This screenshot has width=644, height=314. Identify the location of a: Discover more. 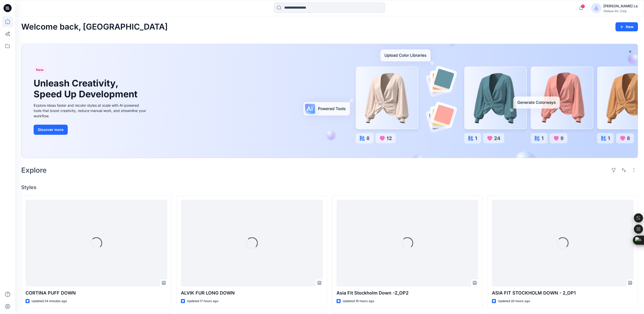
(91, 130).